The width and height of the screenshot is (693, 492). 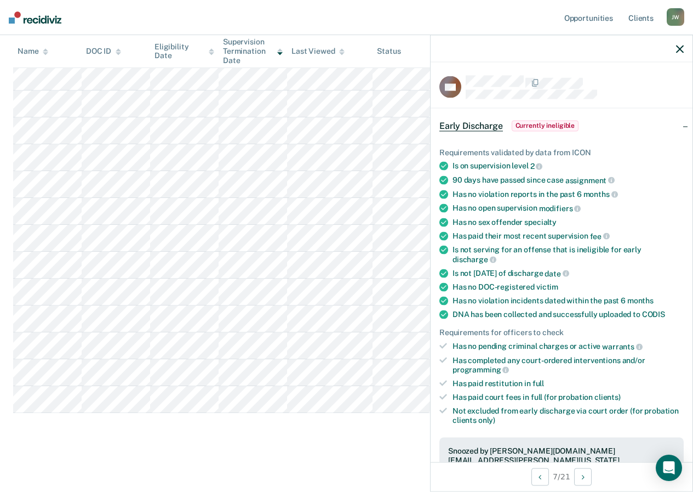 I want to click on span: specialty, so click(x=540, y=221).